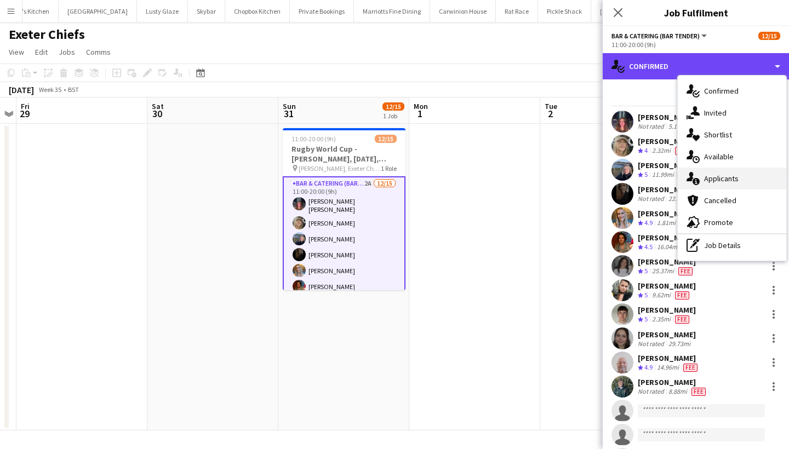 The height and width of the screenshot is (449, 789). What do you see at coordinates (732, 157) in the screenshot?
I see `div: Available` at bounding box center [732, 157].